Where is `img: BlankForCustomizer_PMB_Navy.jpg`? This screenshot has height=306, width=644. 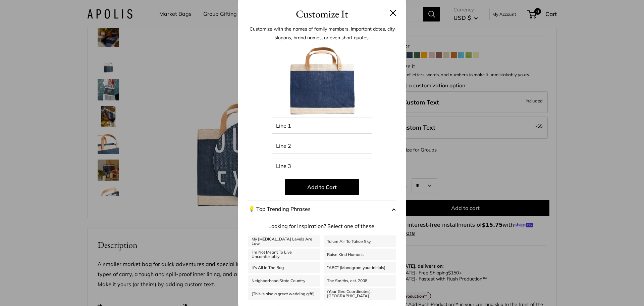
img: BlankForCustomizer_PMB_Navy.jpg is located at coordinates (322, 81).